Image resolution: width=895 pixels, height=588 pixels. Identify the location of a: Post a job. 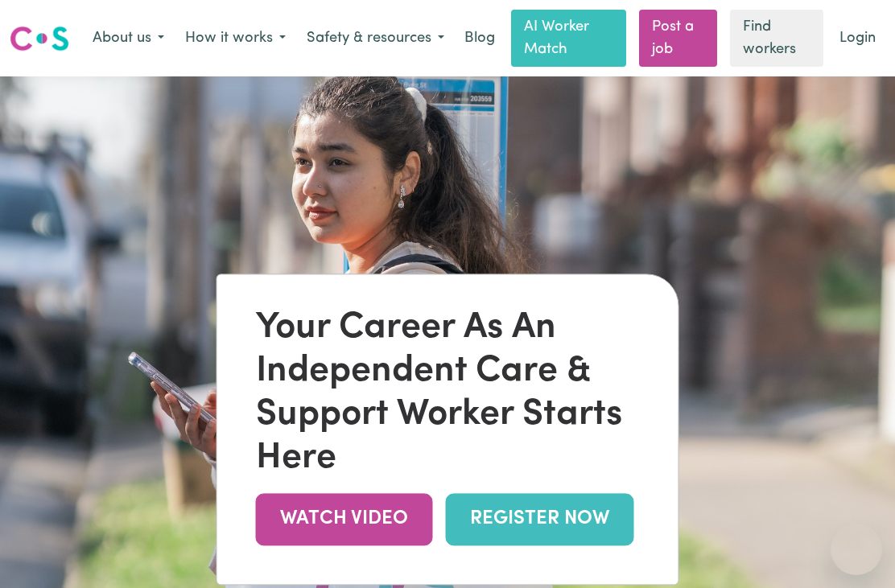
(678, 38).